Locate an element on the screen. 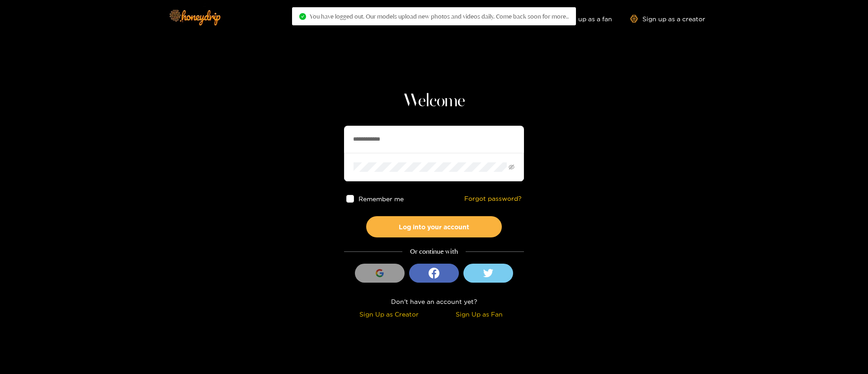 The image size is (868, 374). span: You have logged out. Our models upload new photos and videos daily. Come back soon for more.. is located at coordinates (439, 16).